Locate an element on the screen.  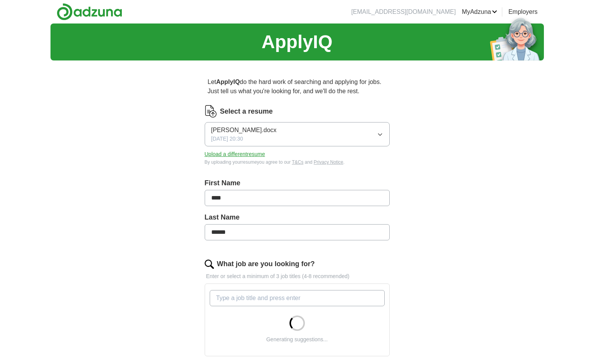
button: Upload a differentresume is located at coordinates (235, 154).